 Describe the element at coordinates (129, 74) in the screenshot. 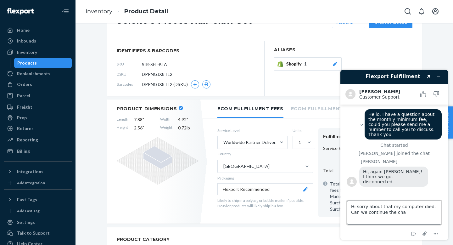

I see `span: DSKU` at that location.